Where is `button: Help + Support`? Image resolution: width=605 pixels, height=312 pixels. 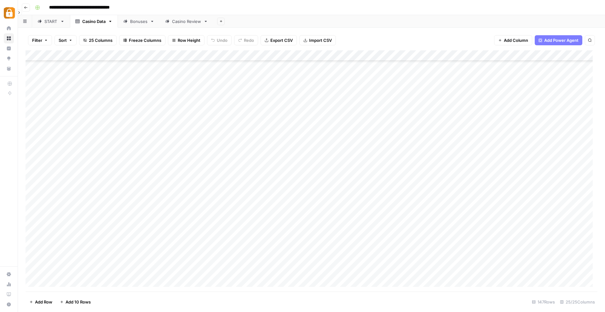 button: Help + Support is located at coordinates (9, 305).